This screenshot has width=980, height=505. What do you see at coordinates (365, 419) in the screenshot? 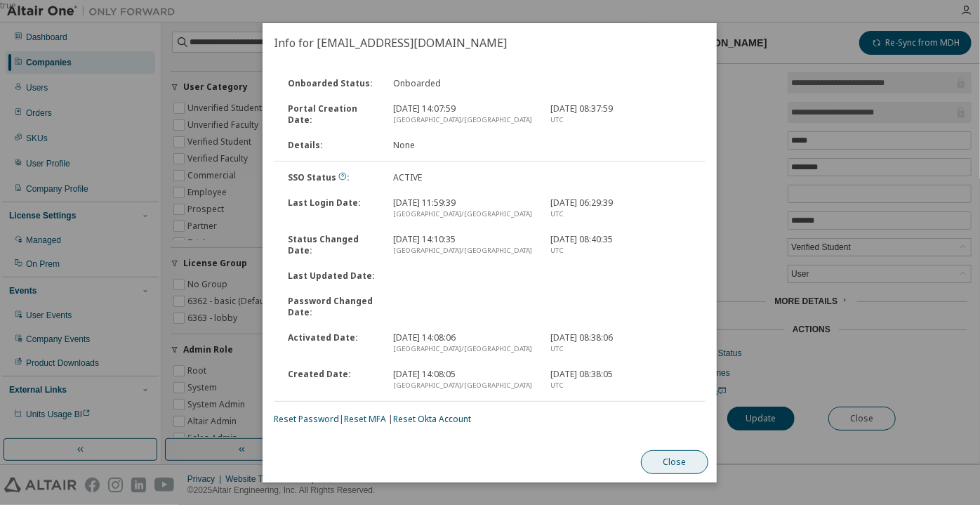
I see `a: Reset MFA` at bounding box center [365, 419].